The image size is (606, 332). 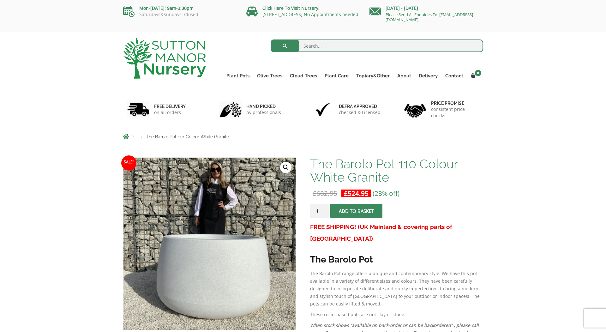 I want to click on p: checked & Licensed, so click(x=360, y=112).